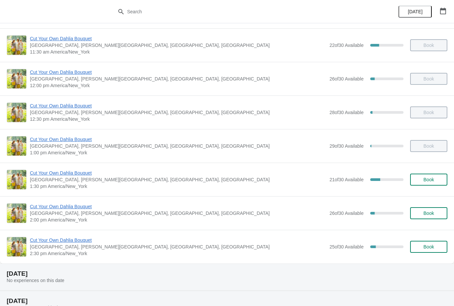  I want to click on span: 21 of 30 Available, so click(346, 179).